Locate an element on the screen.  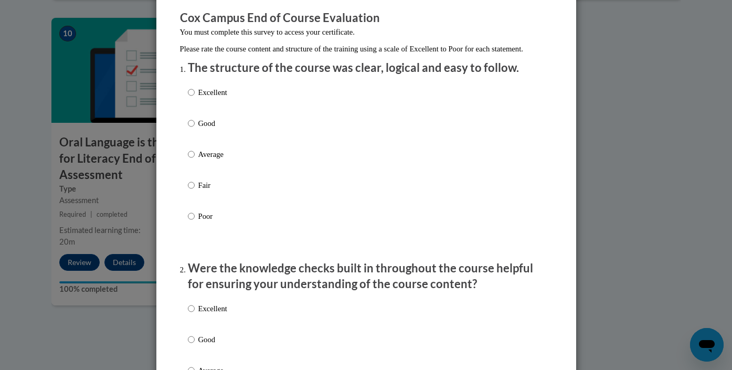
p: Poor is located at coordinates (213, 216).